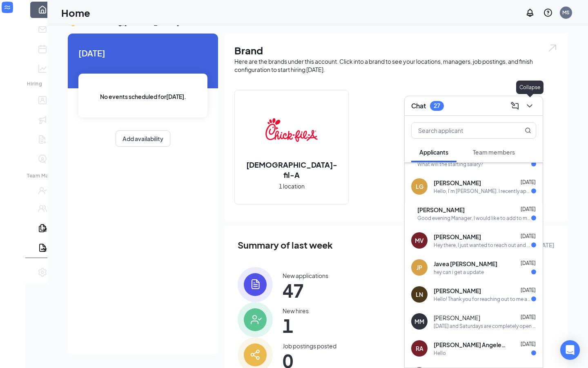 This screenshot has width=588, height=368. What do you see at coordinates (419, 322) in the screenshot?
I see `div: MM` at bounding box center [419, 322].